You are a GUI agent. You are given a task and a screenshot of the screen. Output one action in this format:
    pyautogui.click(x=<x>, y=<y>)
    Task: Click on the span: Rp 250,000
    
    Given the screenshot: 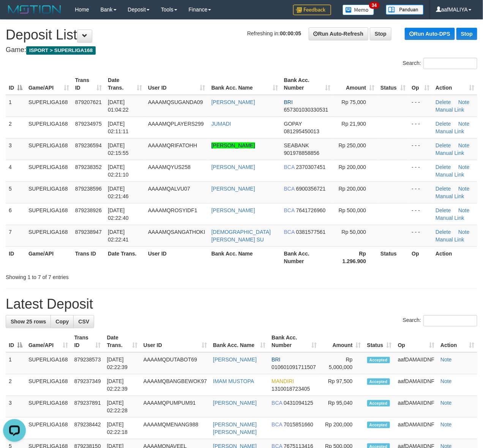 What is the action you would take?
    pyautogui.click(x=352, y=146)
    